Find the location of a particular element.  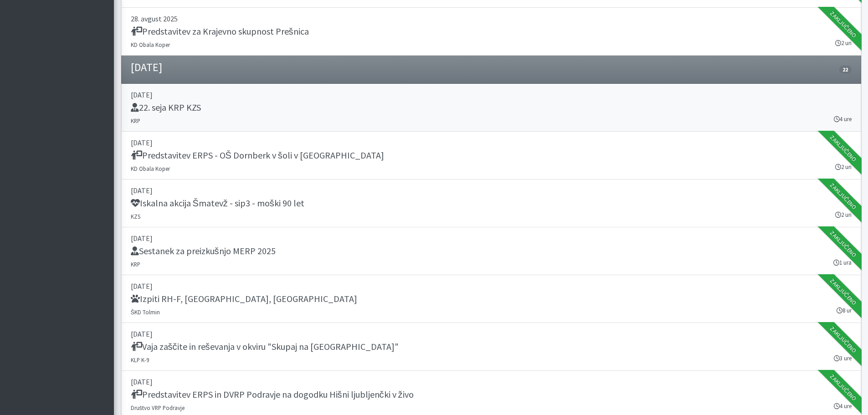

h5: Predstavitev ERPS in DVRP Podravje na dogodku Hišni ljubljenčki v živo is located at coordinates (273, 395).